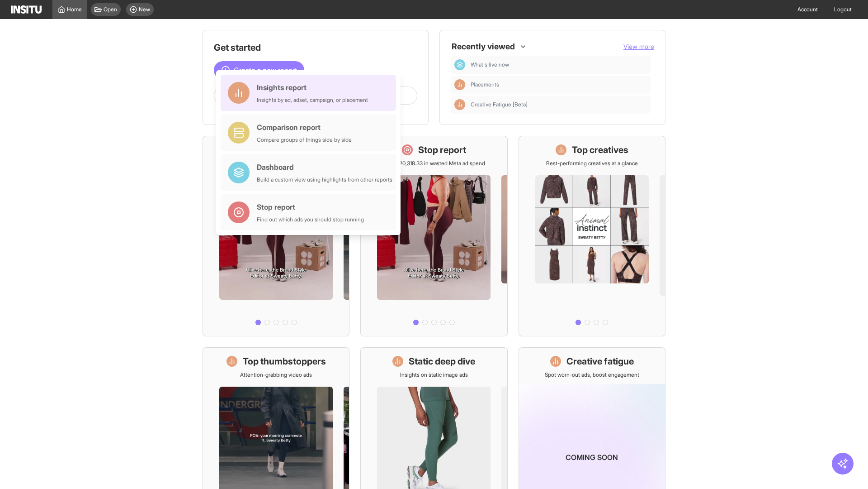 Image resolution: width=868 pixels, height=489 pixels. What do you see at coordinates (144, 10) in the screenshot?
I see `span: New` at bounding box center [144, 10].